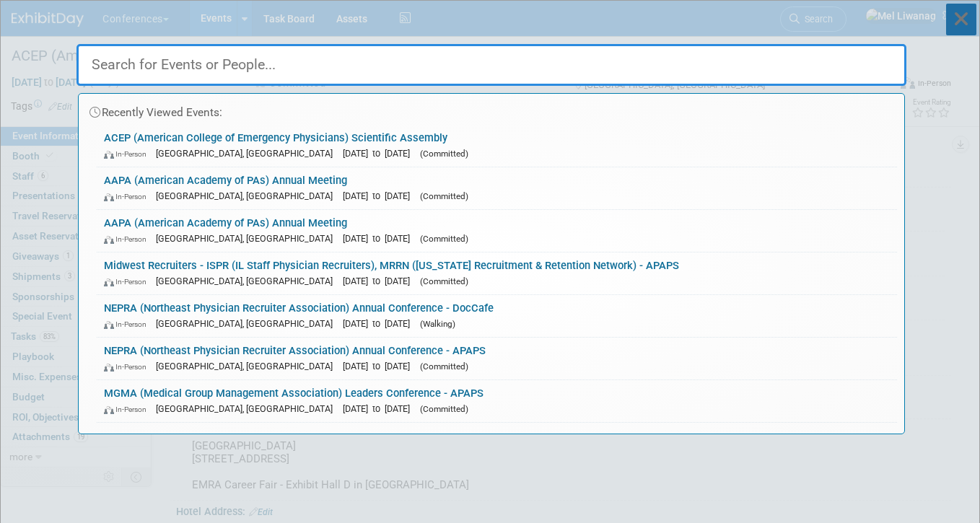 The height and width of the screenshot is (523, 980). What do you see at coordinates (437, 324) in the screenshot?
I see `span: (Walking)` at bounding box center [437, 324].